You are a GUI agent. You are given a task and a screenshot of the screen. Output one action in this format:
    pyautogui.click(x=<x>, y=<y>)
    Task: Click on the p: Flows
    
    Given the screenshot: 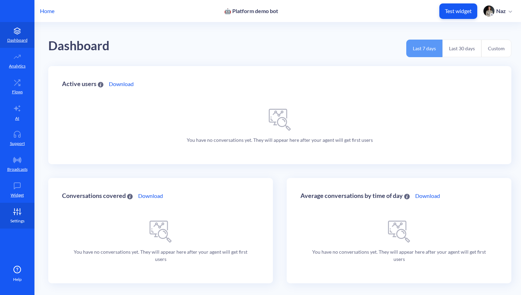 What is the action you would take?
    pyautogui.click(x=17, y=92)
    